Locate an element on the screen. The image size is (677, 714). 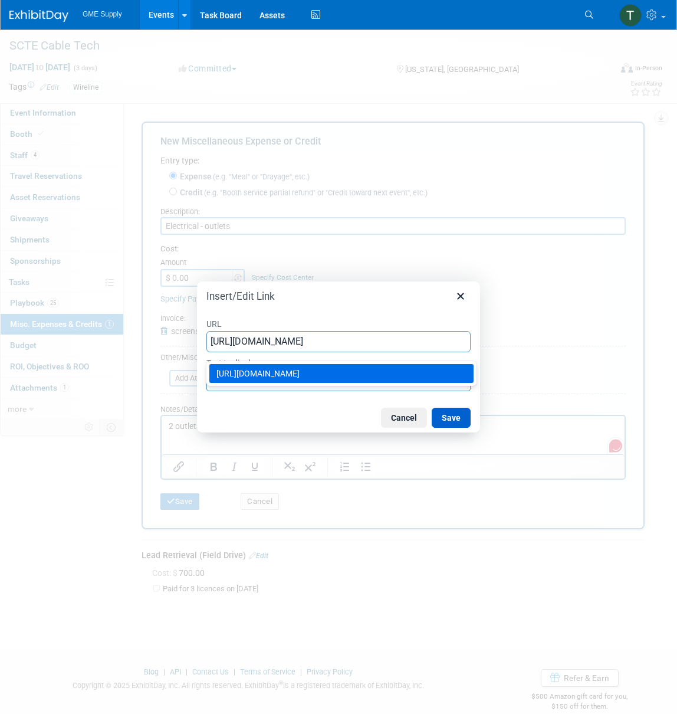
label: Text to display is located at coordinates (339, 362).